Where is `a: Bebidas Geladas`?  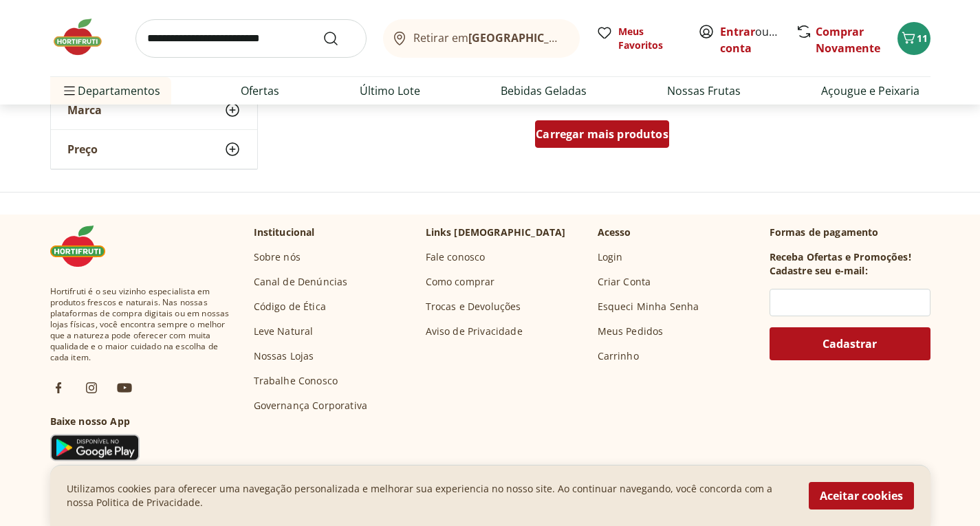
a: Bebidas Geladas is located at coordinates (543, 91).